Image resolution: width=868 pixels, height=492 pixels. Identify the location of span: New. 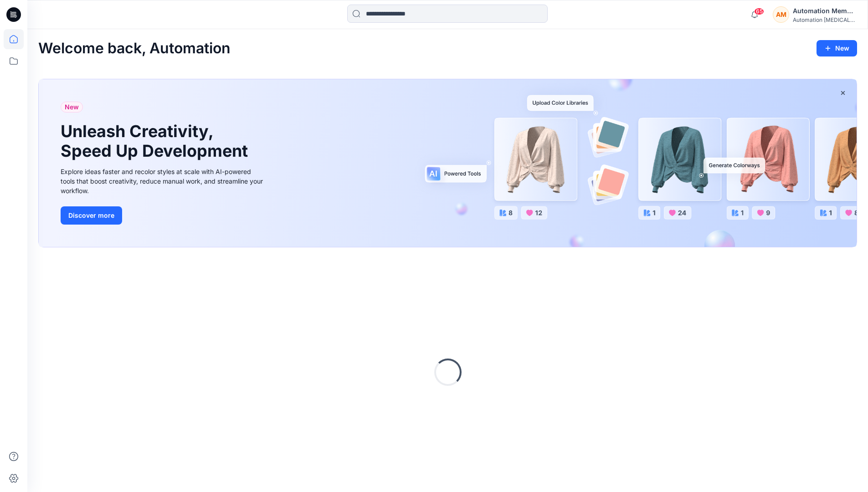
(72, 107).